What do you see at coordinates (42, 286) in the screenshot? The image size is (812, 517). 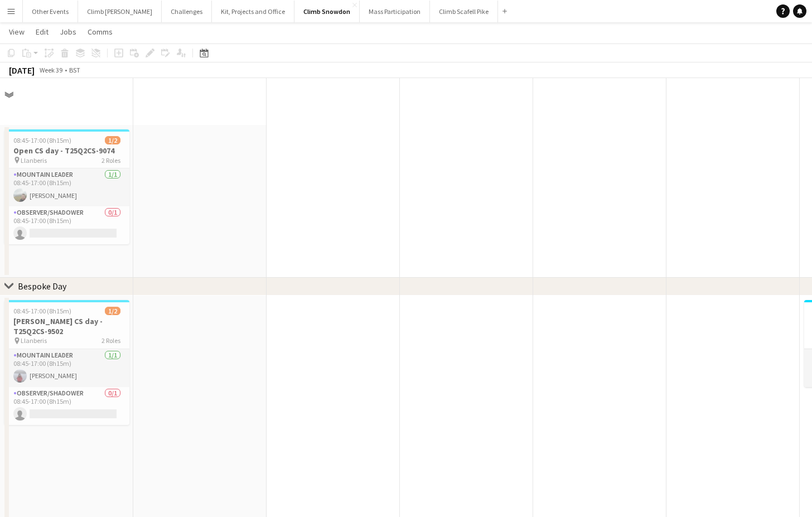 I see `div: Bespoke Day` at bounding box center [42, 286].